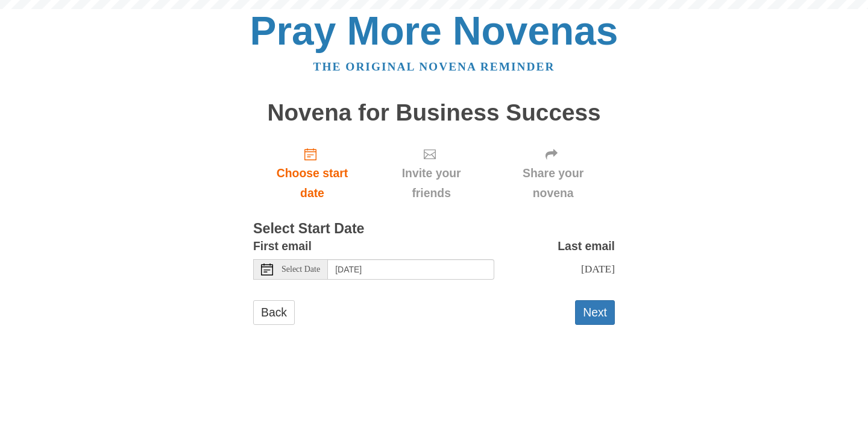 The height and width of the screenshot is (437, 868). I want to click on h1: Novena for Business Success, so click(434, 113).